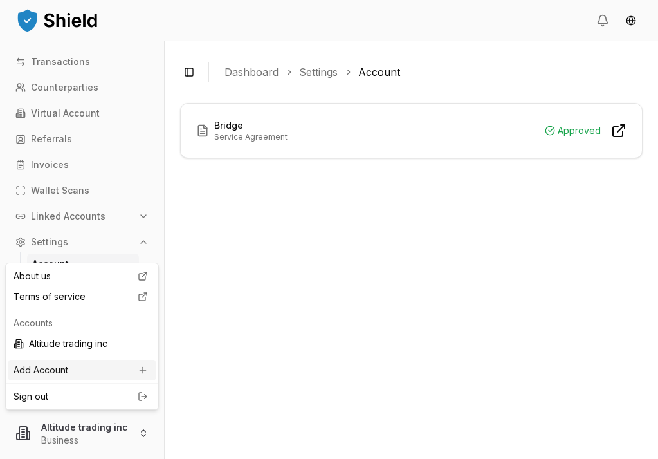 The image size is (658, 459). What do you see at coordinates (82, 397) in the screenshot?
I see `a: Sign out` at bounding box center [82, 397].